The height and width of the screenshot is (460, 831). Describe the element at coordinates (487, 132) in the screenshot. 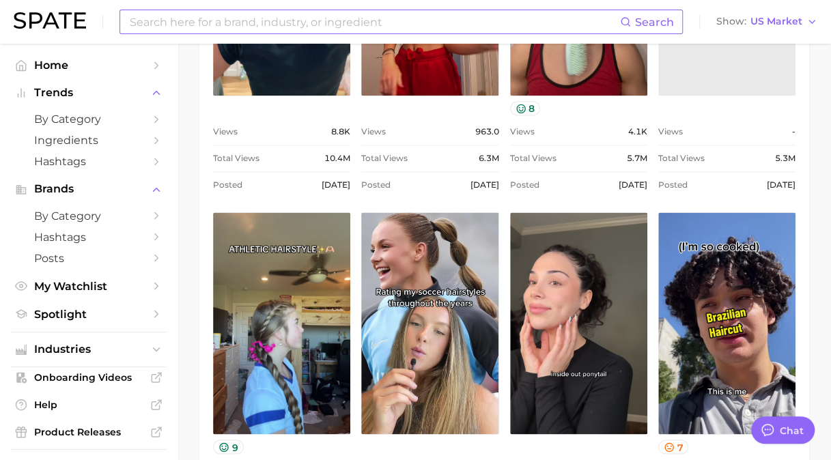

I see `span: 963.0` at that location.